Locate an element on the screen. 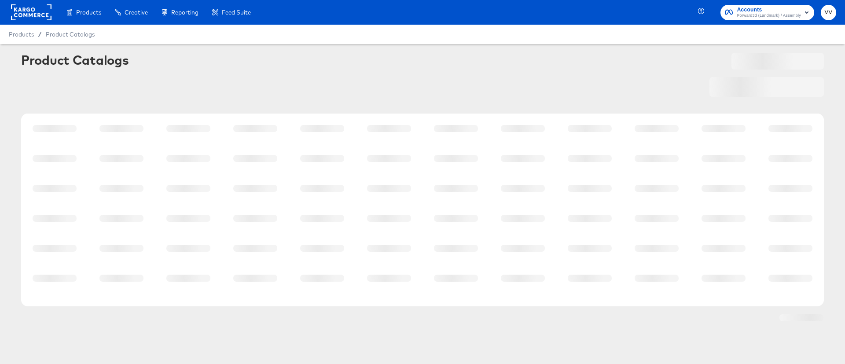 The width and height of the screenshot is (845, 364). button: VV is located at coordinates (829, 12).